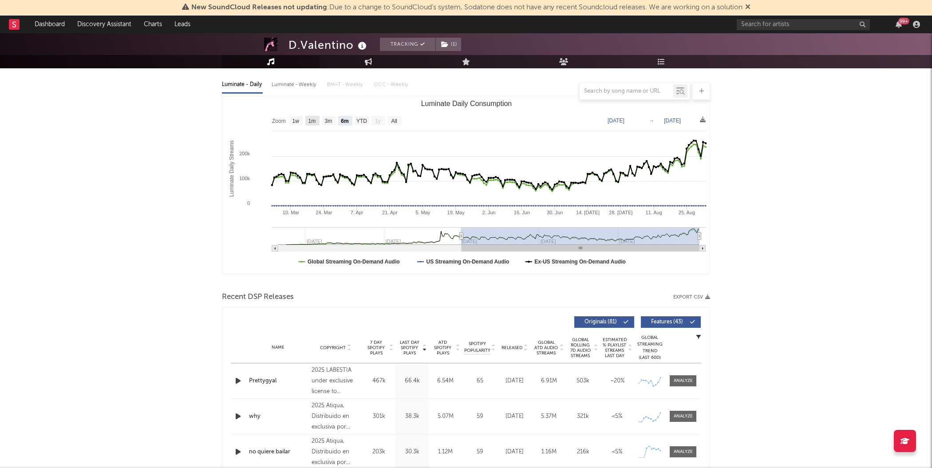 This screenshot has height=468, width=932. Describe the element at coordinates (445, 417) in the screenshot. I see `div: 5.07M` at that location.